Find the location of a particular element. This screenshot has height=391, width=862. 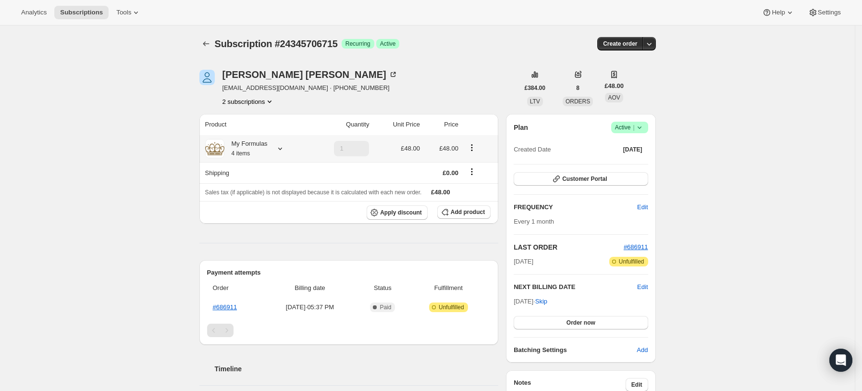

button: Add product is located at coordinates (464, 212).